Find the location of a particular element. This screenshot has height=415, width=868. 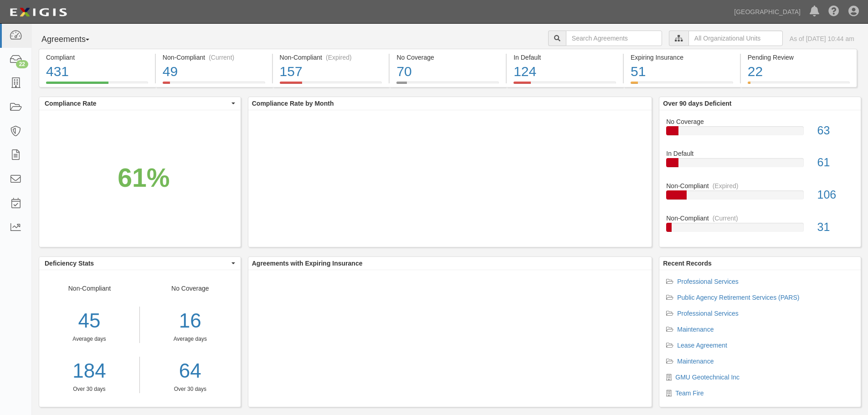

a: In Default124 is located at coordinates (564, 85).